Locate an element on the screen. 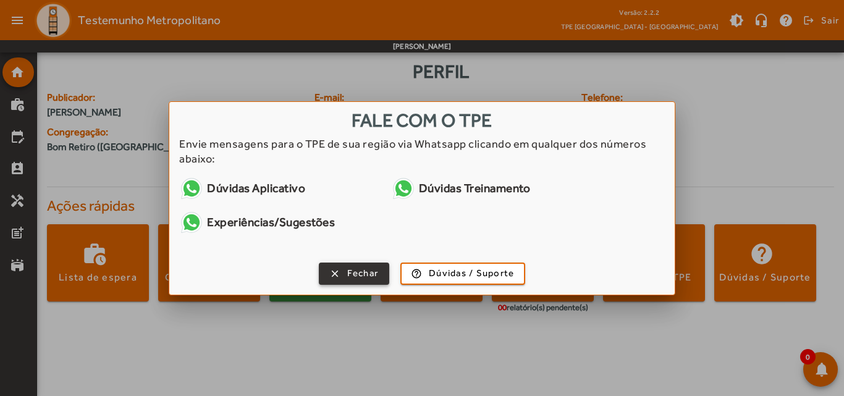  span: Fechar is located at coordinates (363, 273).